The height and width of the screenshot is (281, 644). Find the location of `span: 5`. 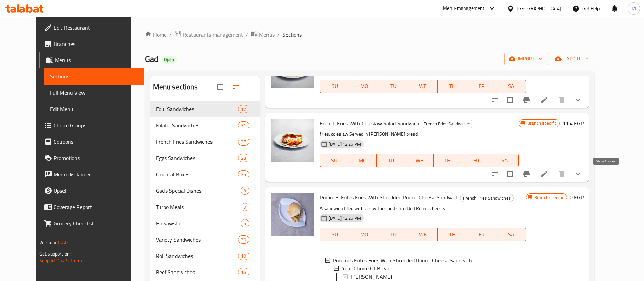

span: 5 is located at coordinates (245, 223).